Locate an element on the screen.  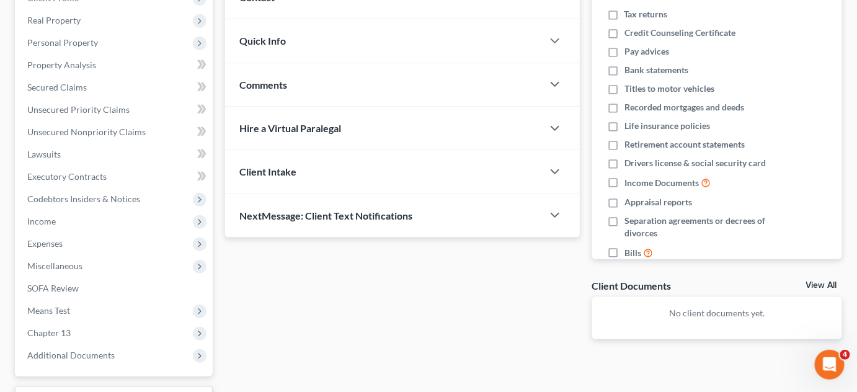
a: Property Analysis is located at coordinates (115, 65).